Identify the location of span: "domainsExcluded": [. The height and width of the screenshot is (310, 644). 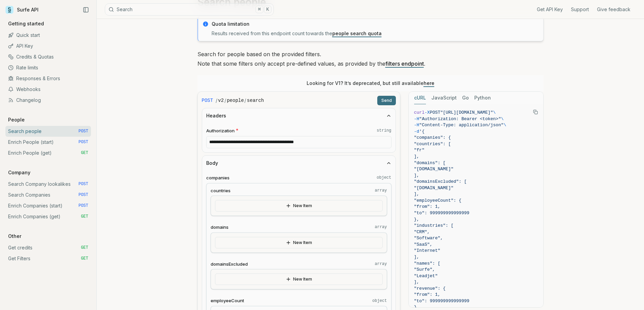
(440, 181).